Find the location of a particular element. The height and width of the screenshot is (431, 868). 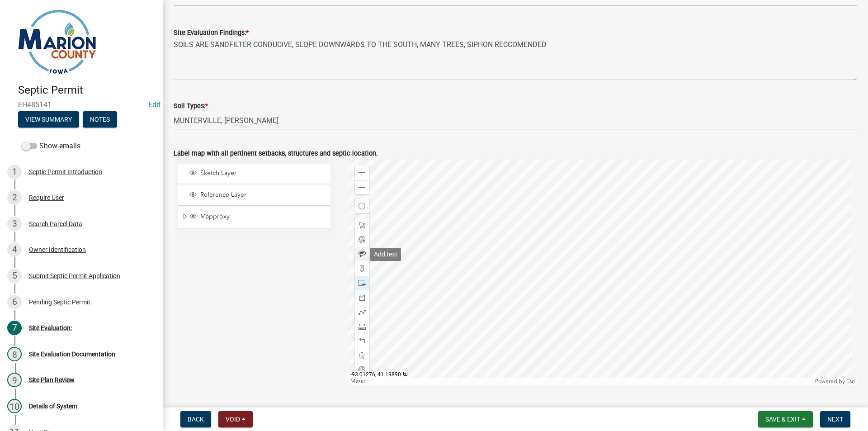

div: Site Evaluation: is located at coordinates (50, 328).